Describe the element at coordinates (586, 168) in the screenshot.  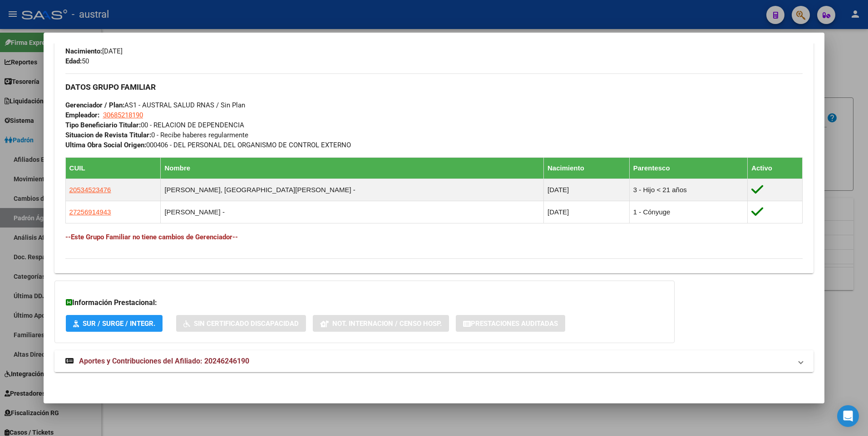
I see `th: Nacimiento` at that location.